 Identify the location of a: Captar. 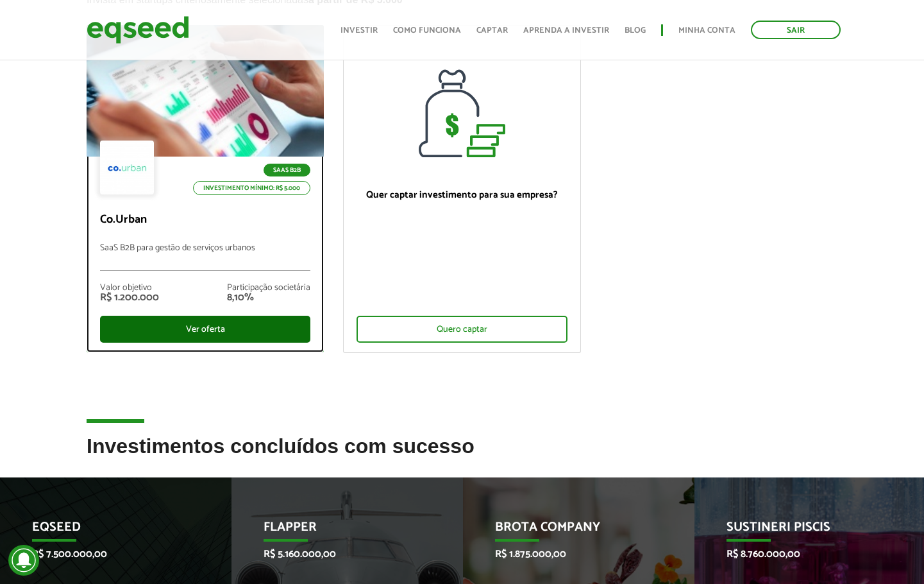
(492, 30).